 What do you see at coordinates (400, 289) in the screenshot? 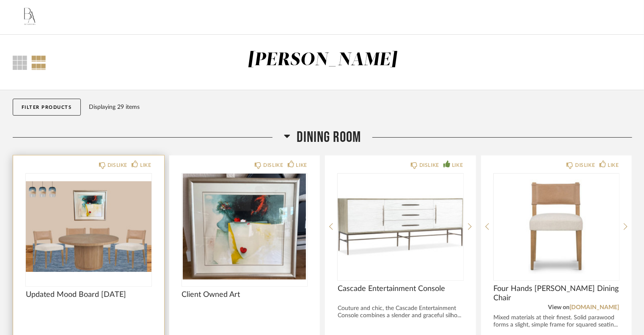
I see `span: Cascade Entertainment Console` at bounding box center [400, 289].